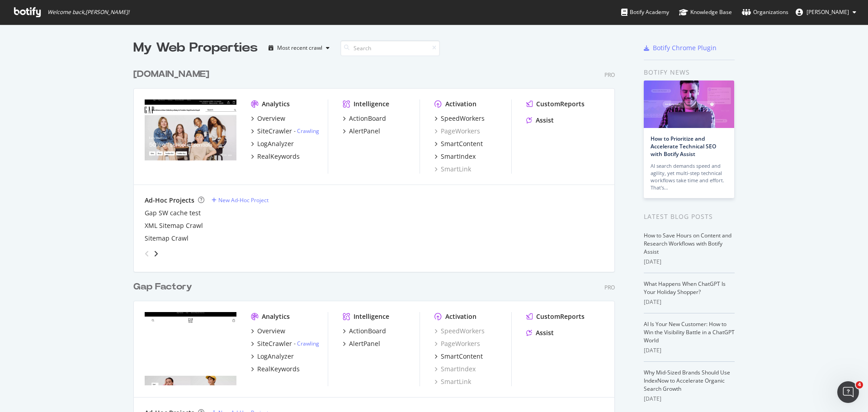 The width and height of the screenshot is (868, 412). I want to click on span: 4, so click(860, 384).